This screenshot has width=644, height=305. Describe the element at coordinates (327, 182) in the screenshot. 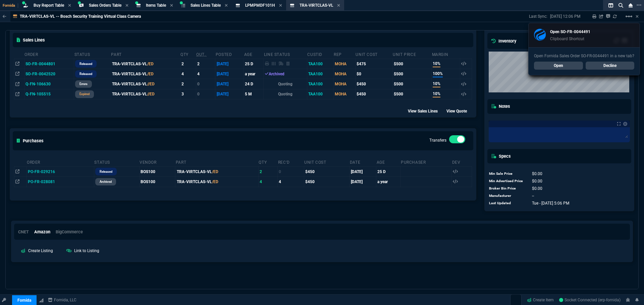

I see `td: $450` at that location.